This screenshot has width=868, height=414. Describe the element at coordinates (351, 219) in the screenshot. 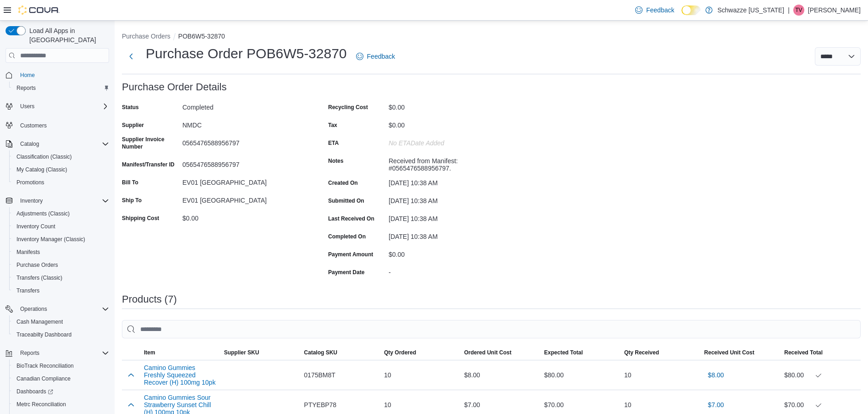

I see `label: Last Received On` at that location.